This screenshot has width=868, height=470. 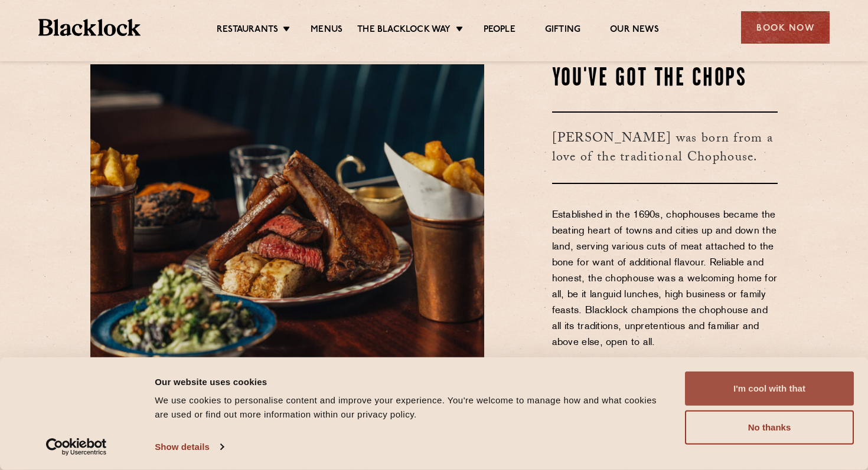 What do you see at coordinates (413, 407) in the screenshot?
I see `div: We use cookies to personalise content and improve your experience. You're welcome to manage how a...` at bounding box center [413, 407].